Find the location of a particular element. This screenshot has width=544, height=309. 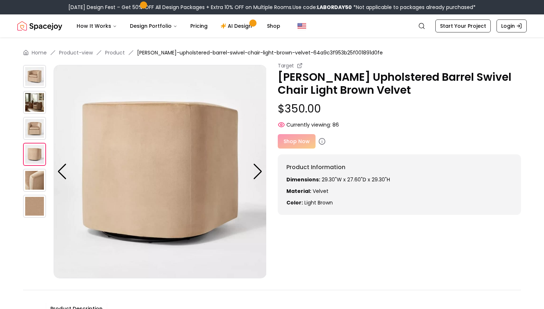

a: Login is located at coordinates (512, 26).